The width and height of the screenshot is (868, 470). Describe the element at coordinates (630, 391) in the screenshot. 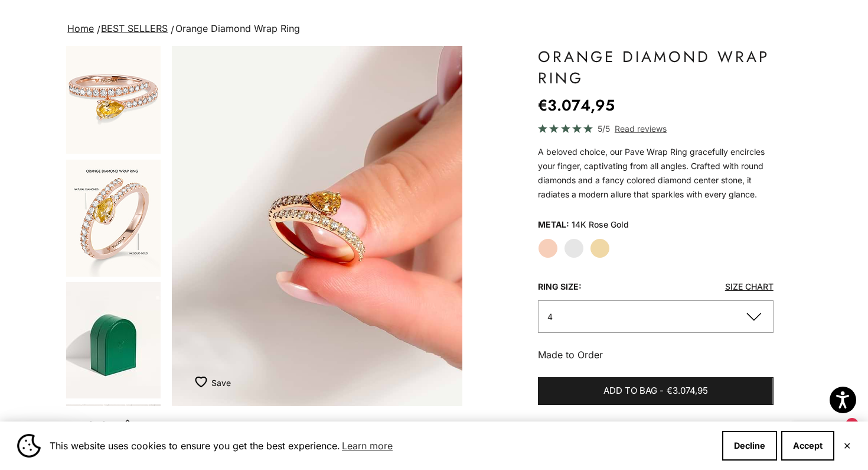

I see `span: Add to bag` at that location.